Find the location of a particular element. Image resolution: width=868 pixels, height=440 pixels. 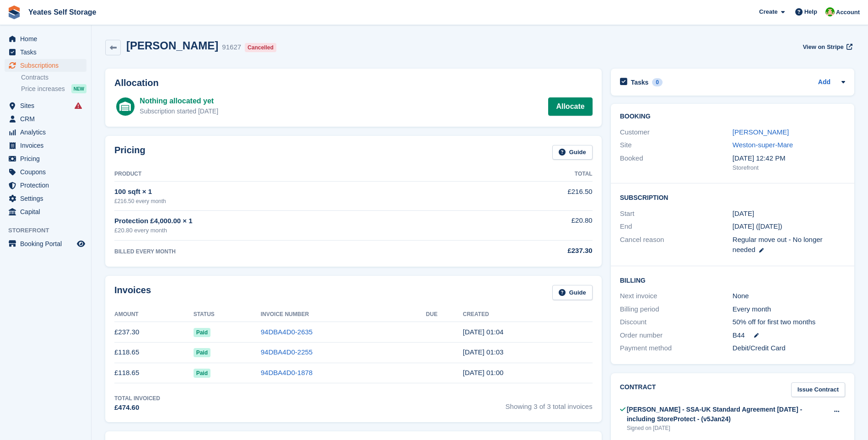

div: Total Invoiced is located at coordinates (138, 399).